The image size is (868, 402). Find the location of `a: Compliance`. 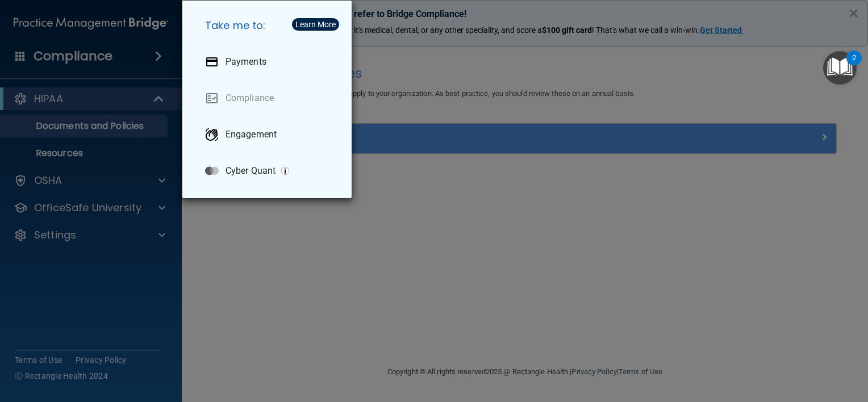

a: Compliance is located at coordinates (269, 99).